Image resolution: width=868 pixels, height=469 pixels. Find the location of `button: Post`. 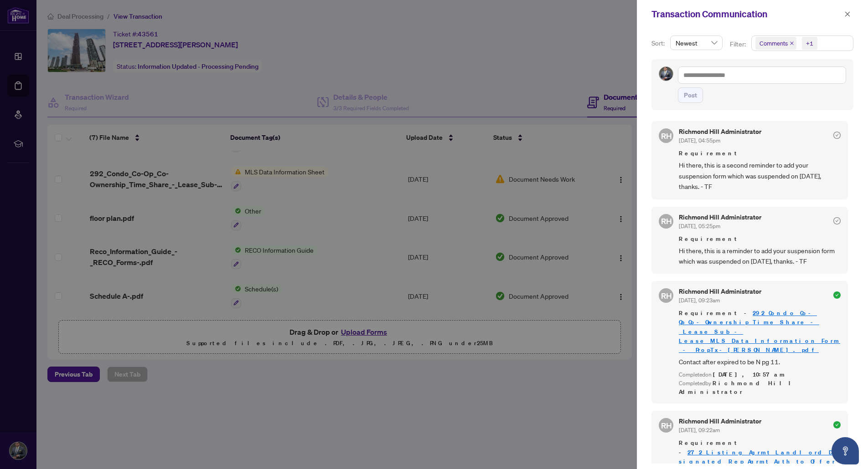

button: Post is located at coordinates (690, 95).